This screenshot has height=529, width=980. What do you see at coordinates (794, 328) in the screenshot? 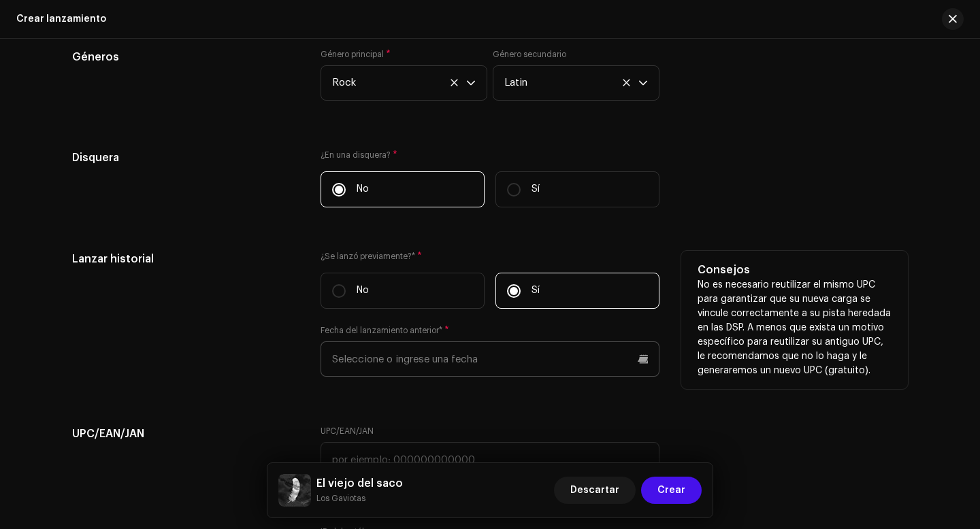
I see `p: No es necesario reutilizar el mismo UPC para garantizar que su nueva carga se vincule correctamen...` at bounding box center [794, 328].